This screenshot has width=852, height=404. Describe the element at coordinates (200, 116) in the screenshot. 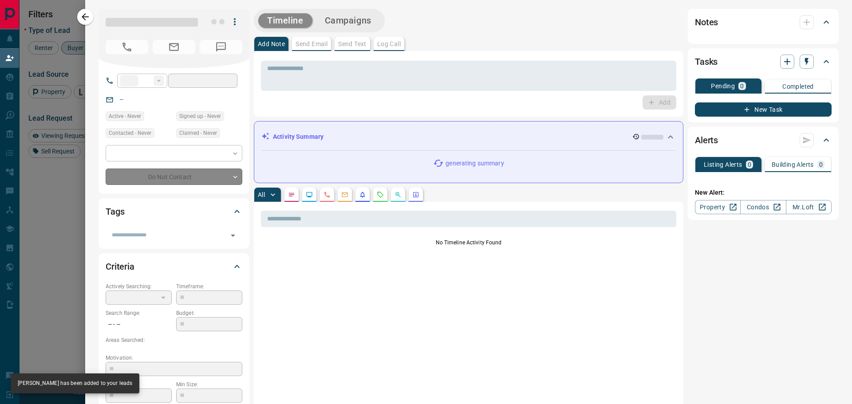

I see `span: Signed up - Never` at that location.